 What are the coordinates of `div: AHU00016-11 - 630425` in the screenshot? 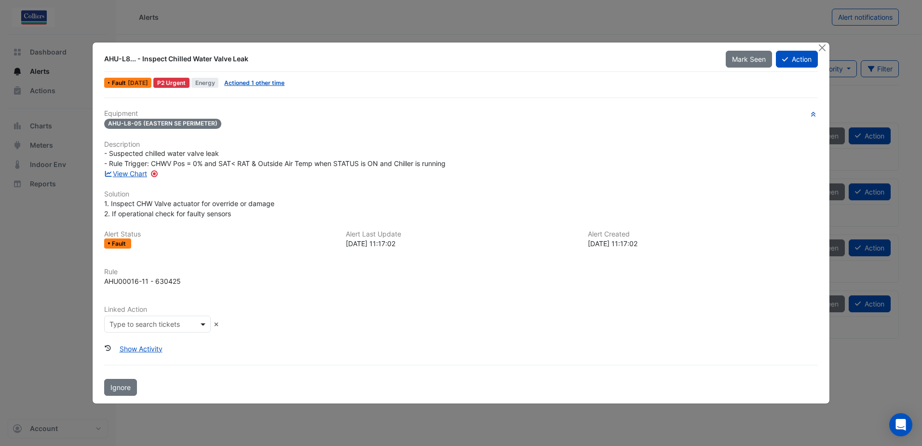 It's located at (142, 281).